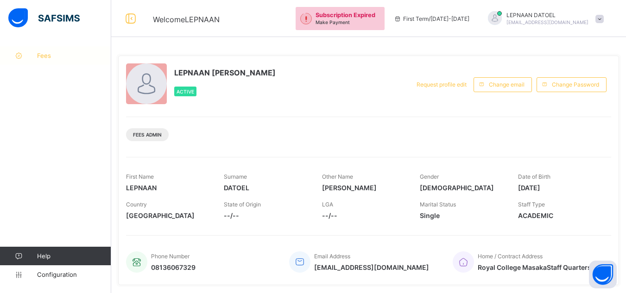 Image resolution: width=626 pixels, height=293 pixels. I want to click on span: Change Password, so click(576, 84).